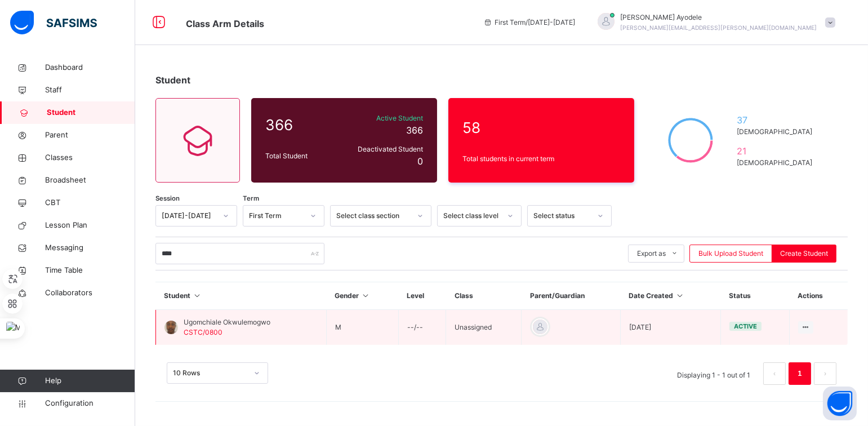 This screenshot has height=426, width=868. I want to click on span: Staff, so click(90, 90).